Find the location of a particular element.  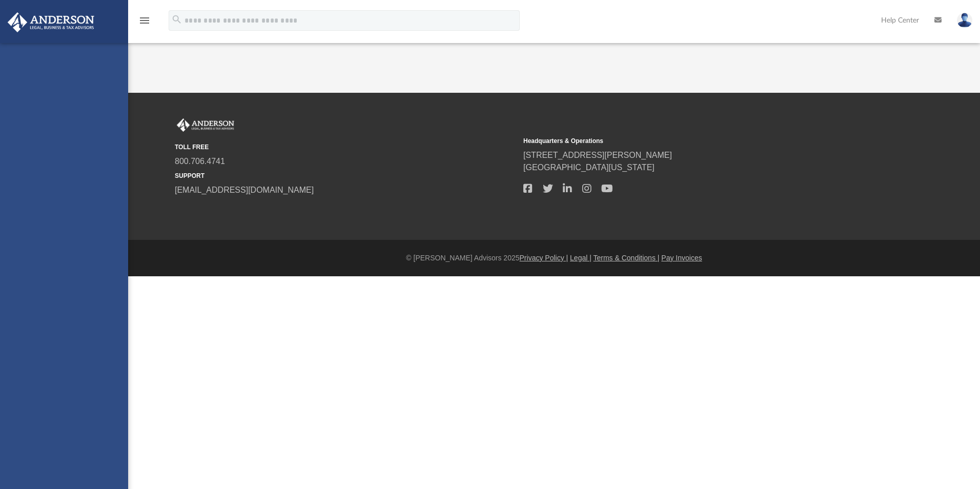

a: Legal | is located at coordinates (581, 258).